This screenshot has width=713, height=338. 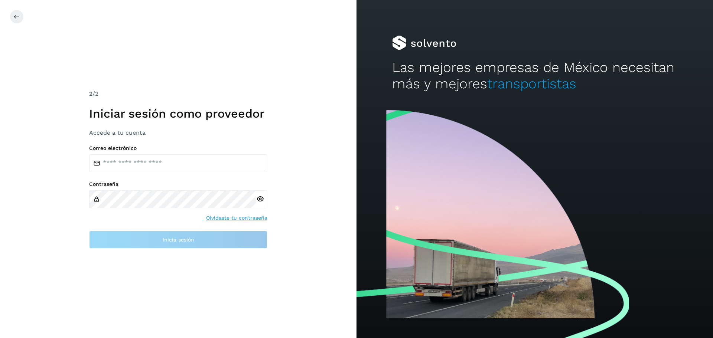 I want to click on h3: Accede a tu cuenta, so click(x=178, y=133).